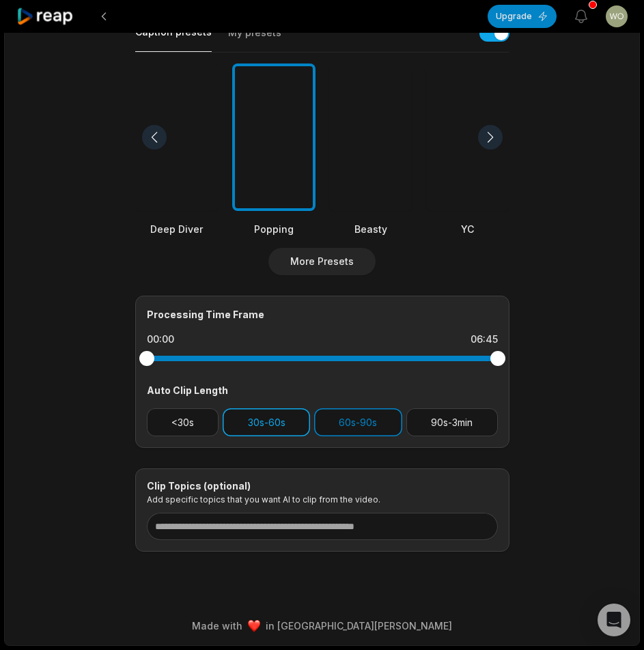 The height and width of the screenshot is (650, 644). I want to click on button: More Presets, so click(322, 261).